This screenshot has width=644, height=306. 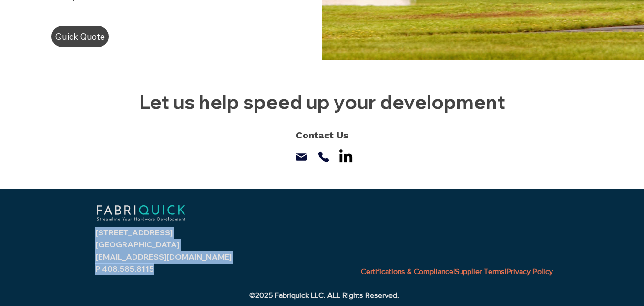 What do you see at coordinates (324, 157) in the screenshot?
I see `a: Phone` at bounding box center [324, 157].